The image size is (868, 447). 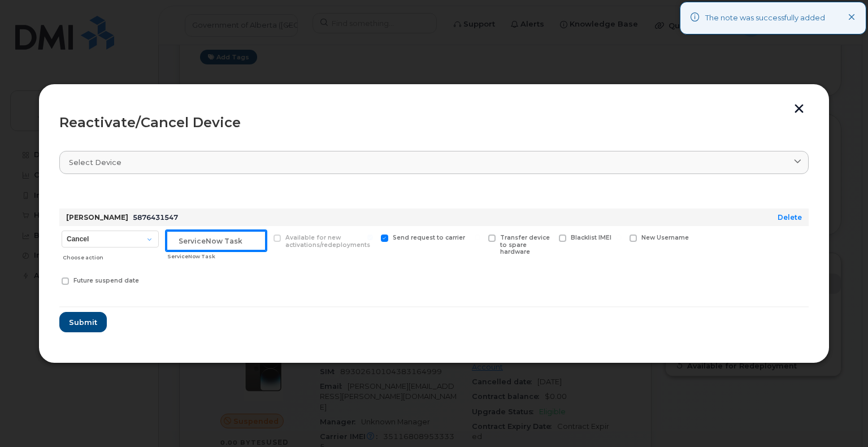 I want to click on span: New Username, so click(x=665, y=237).